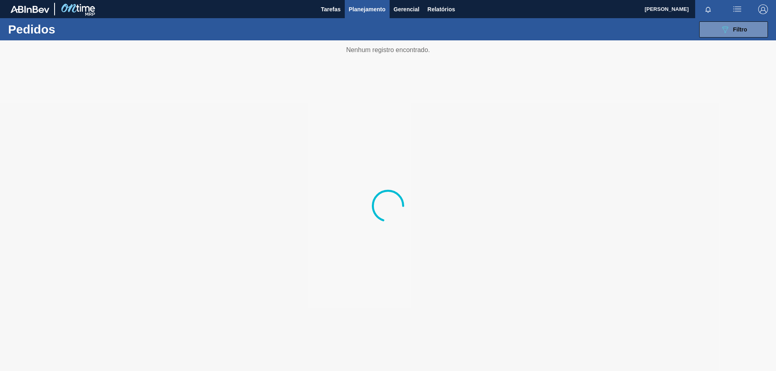  I want to click on h1: Pedidos, so click(68, 29).